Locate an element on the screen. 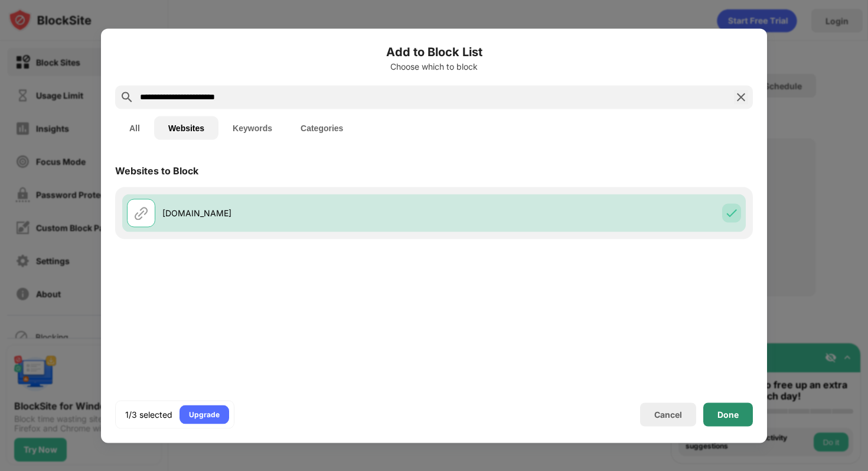  img: url.svg is located at coordinates (141, 212).